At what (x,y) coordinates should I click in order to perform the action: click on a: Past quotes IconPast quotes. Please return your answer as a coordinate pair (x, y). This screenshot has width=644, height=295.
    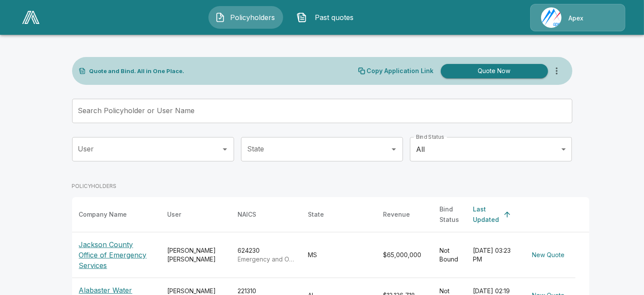
    Looking at the image, I should click on (327, 17).